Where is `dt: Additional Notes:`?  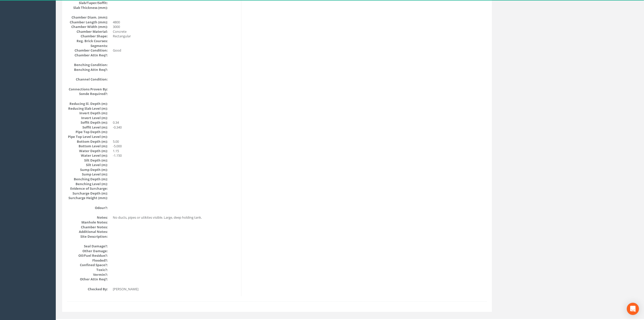 dt: Additional Notes: is located at coordinates (88, 231).